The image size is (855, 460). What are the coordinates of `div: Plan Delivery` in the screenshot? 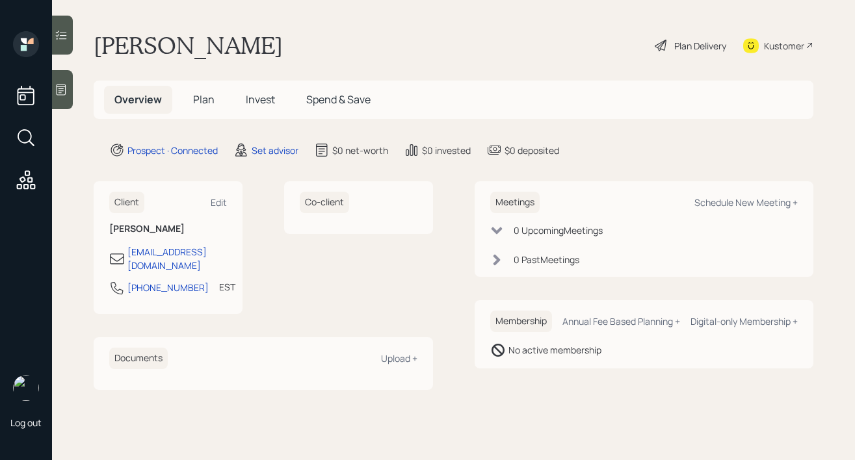 It's located at (700, 46).